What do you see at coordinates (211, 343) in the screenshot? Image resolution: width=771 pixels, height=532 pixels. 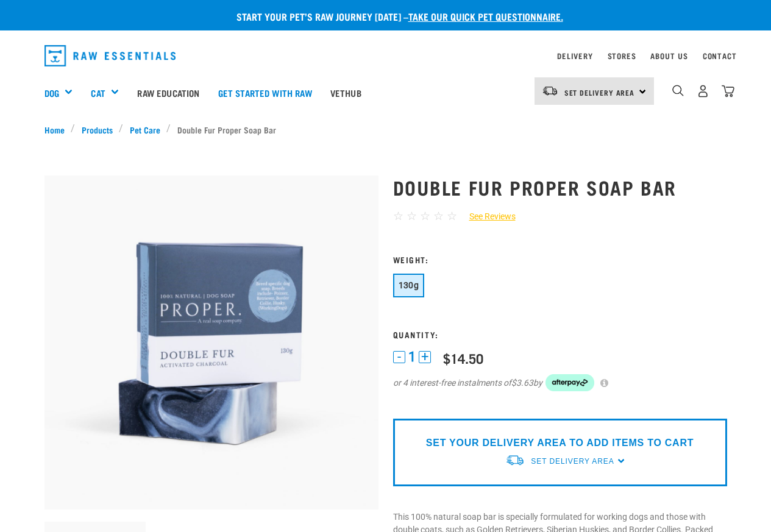 I see `img: Double fur soap` at bounding box center [211, 343].